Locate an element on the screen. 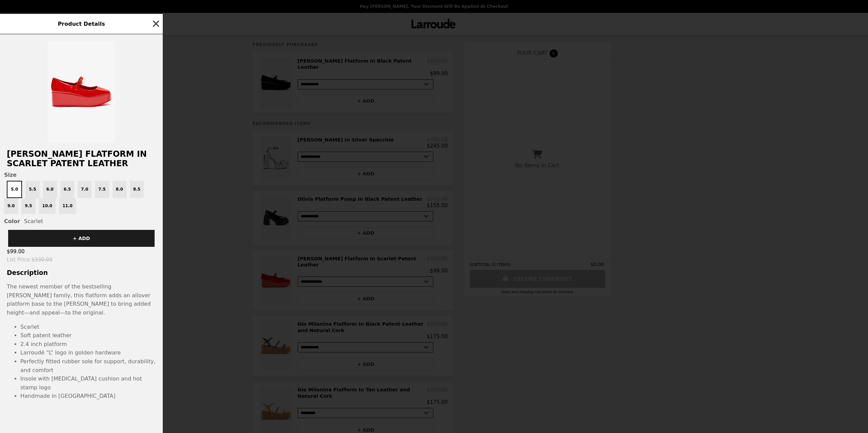 Image resolution: width=868 pixels, height=433 pixels. span: Soft patent leather is located at coordinates (46, 335).